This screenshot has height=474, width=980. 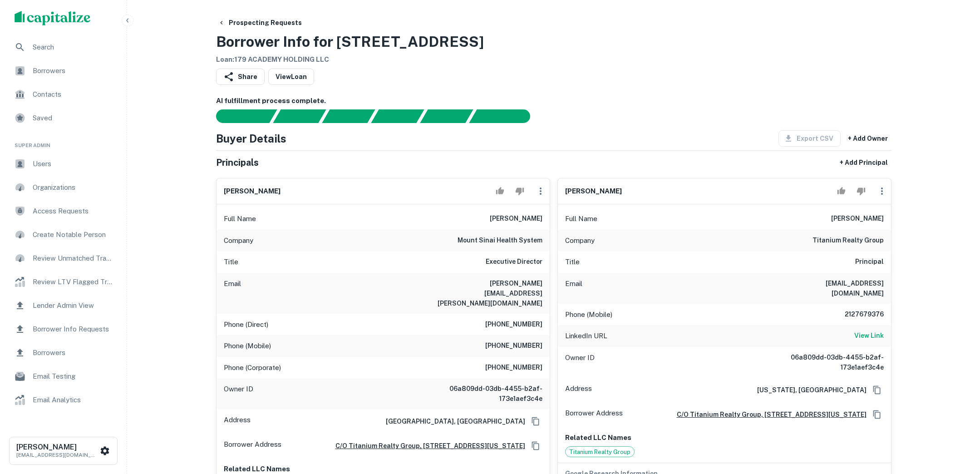 What do you see at coordinates (73, 282) in the screenshot?
I see `span: Review LTV Flagged Transactions` at bounding box center [73, 282].